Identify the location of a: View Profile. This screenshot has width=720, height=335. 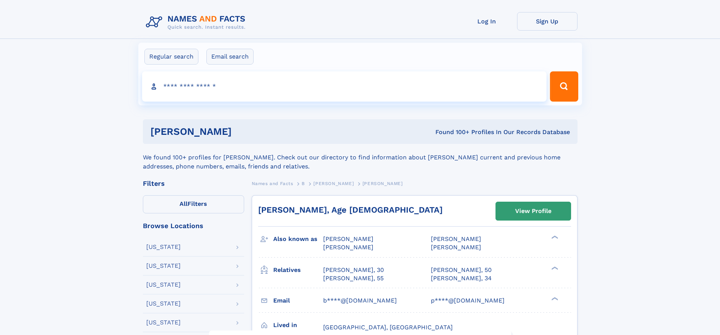
(533, 211).